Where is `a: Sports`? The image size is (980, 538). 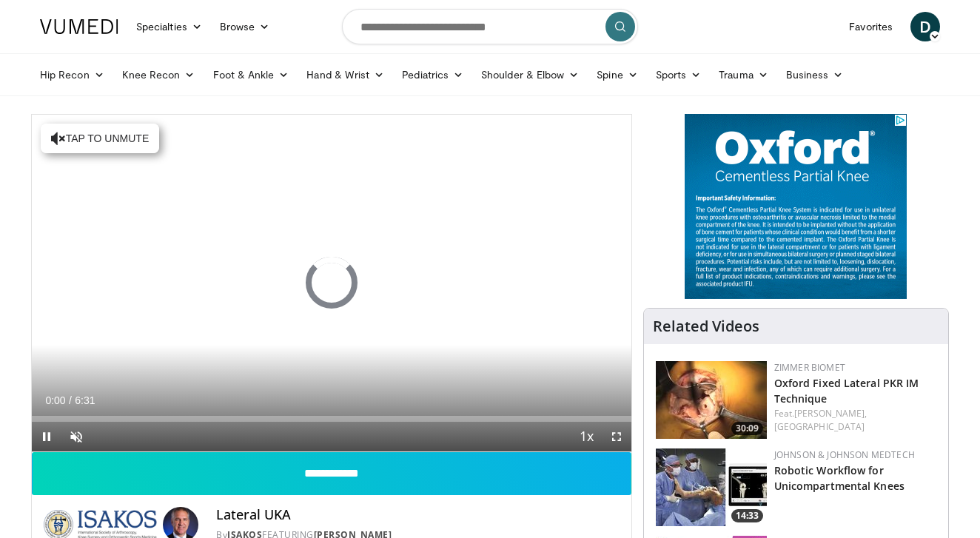
a: Sports is located at coordinates (678, 75).